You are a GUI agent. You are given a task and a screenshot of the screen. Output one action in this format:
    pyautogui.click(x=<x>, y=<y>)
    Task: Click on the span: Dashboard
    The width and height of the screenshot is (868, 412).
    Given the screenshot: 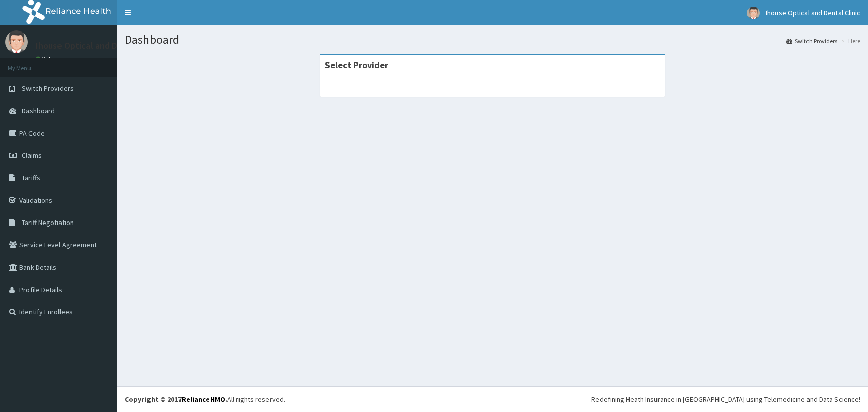 What is the action you would take?
    pyautogui.click(x=38, y=111)
    